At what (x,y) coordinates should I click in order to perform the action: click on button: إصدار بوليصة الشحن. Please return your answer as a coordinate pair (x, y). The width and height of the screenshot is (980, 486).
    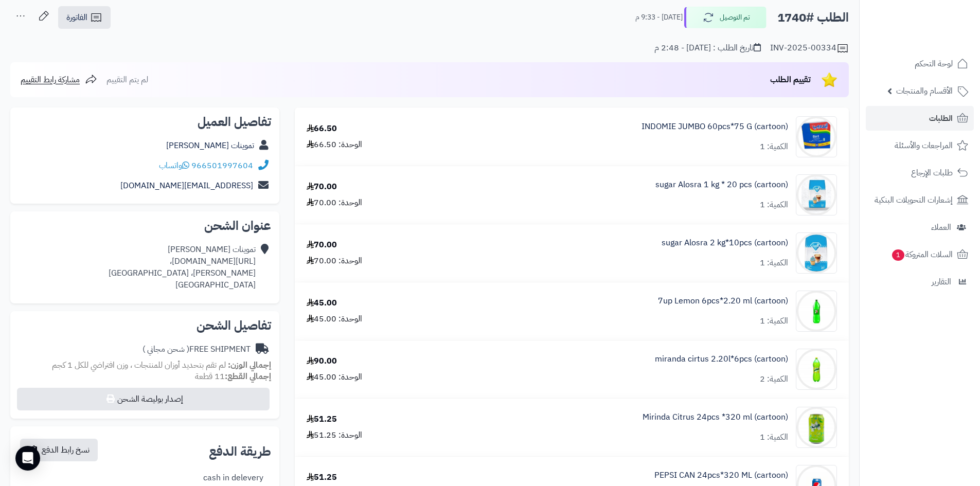
    Looking at the image, I should click on (143, 399).